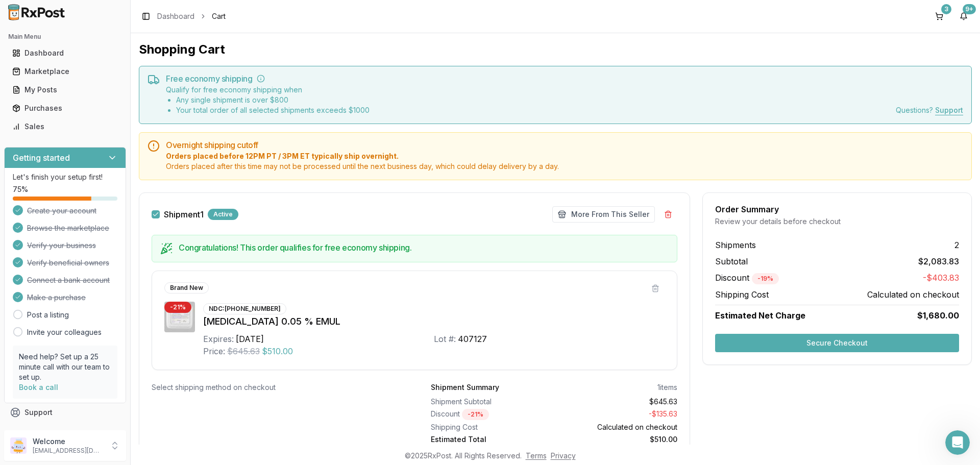  I want to click on div: Estimated Total, so click(490, 439).